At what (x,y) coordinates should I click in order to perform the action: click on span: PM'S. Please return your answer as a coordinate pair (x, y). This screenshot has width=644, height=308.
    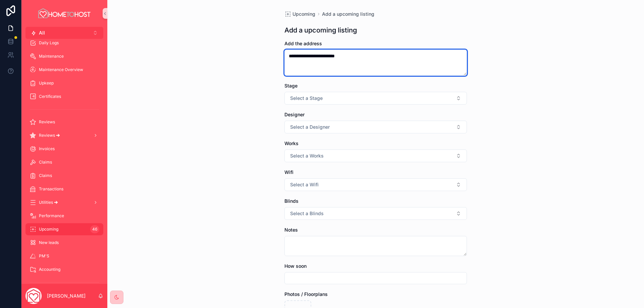
    Looking at the image, I should click on (44, 256).